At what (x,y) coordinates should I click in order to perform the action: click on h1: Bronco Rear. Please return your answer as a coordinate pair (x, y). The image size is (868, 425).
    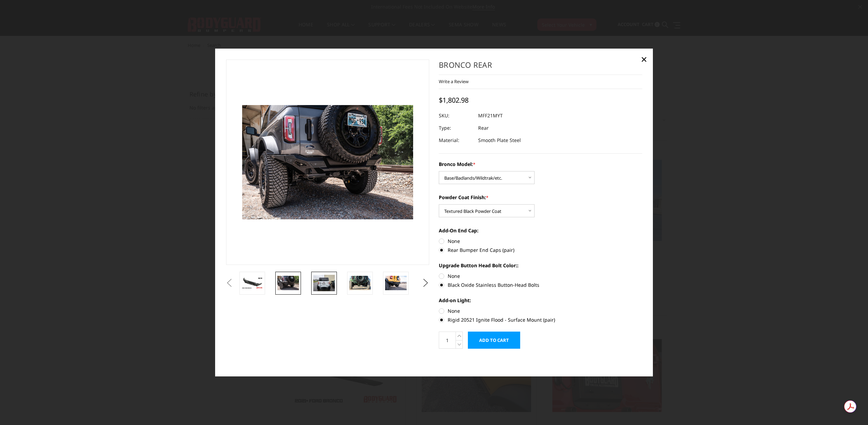
    Looking at the image, I should click on (541, 67).